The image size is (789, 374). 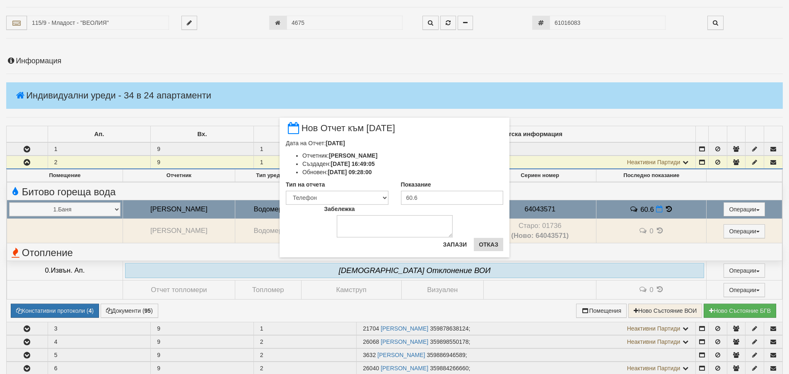 What do you see at coordinates (315, 143) in the screenshot?
I see `span: Дата на Отчет:` at bounding box center [315, 143].